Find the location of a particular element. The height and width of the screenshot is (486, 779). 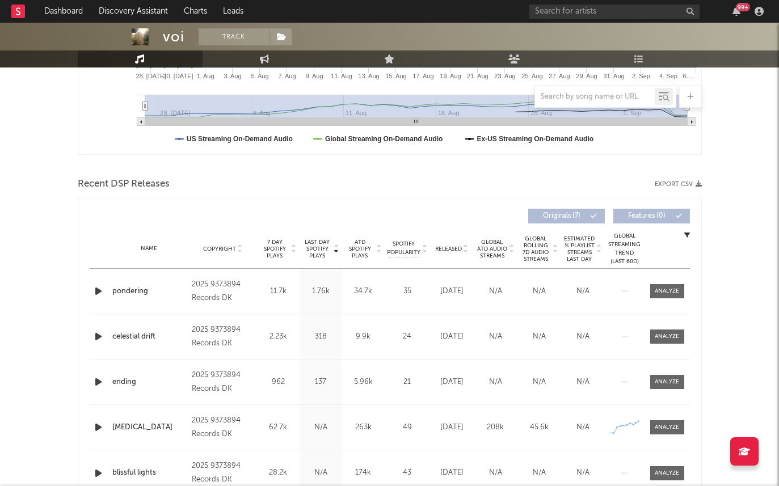

span: ATD Spotify Plays is located at coordinates (360, 249).